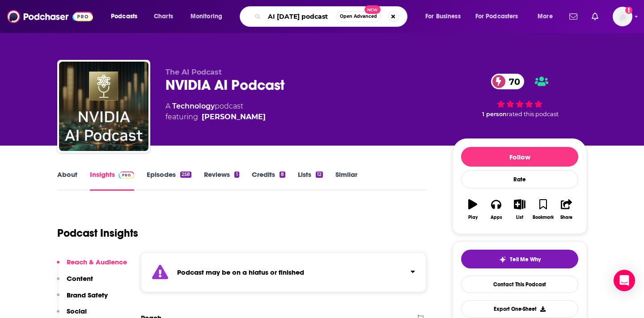 The width and height of the screenshot is (644, 318). Describe the element at coordinates (75, 282) in the screenshot. I see `button: Content` at that location.